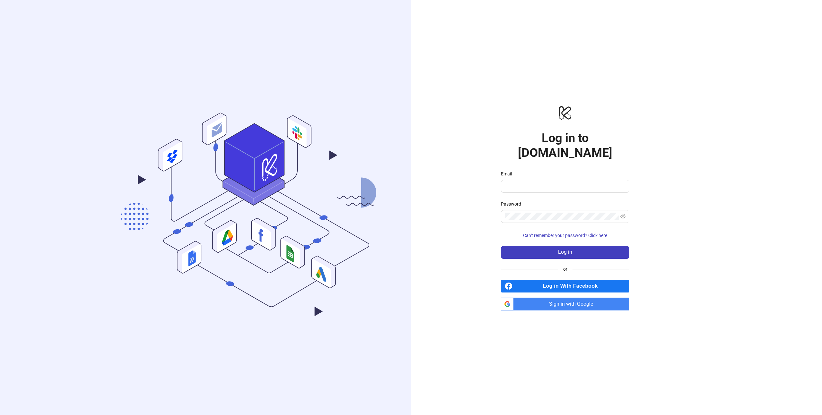  I want to click on a: Can't remember your password? Click here, so click(565, 236).